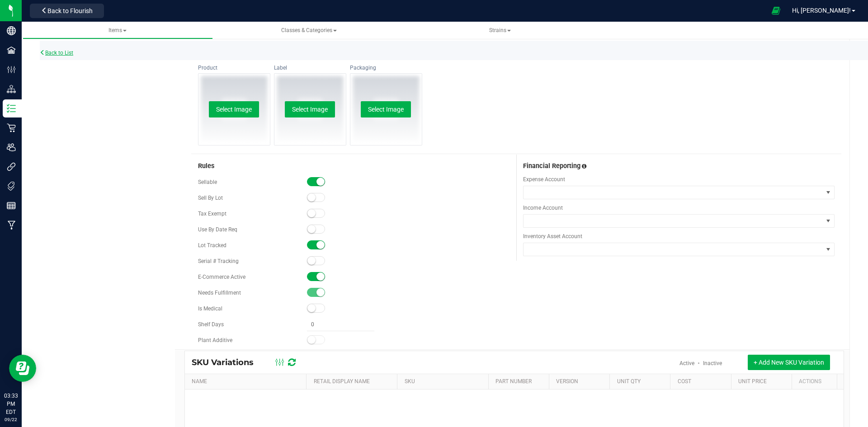  Describe the element at coordinates (199, 381) in the screenshot. I see `a: Name` at that location.